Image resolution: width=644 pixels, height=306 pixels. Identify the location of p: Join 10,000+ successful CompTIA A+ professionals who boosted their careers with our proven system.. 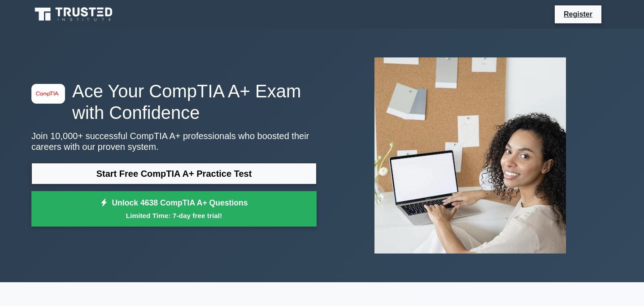
(174, 141).